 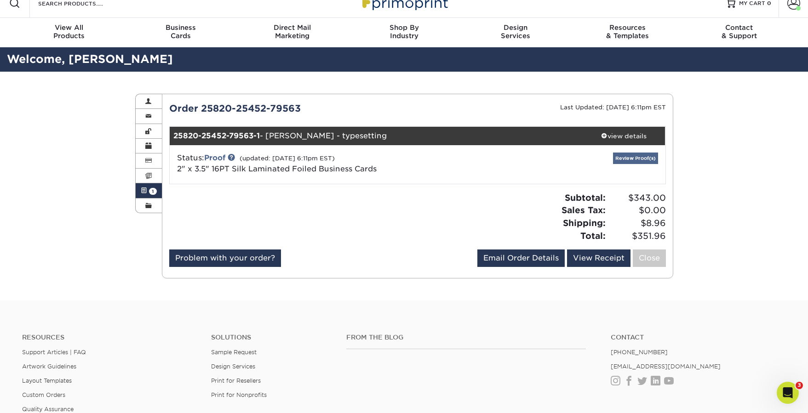 I want to click on a: DesignServices, so click(x=515, y=33).